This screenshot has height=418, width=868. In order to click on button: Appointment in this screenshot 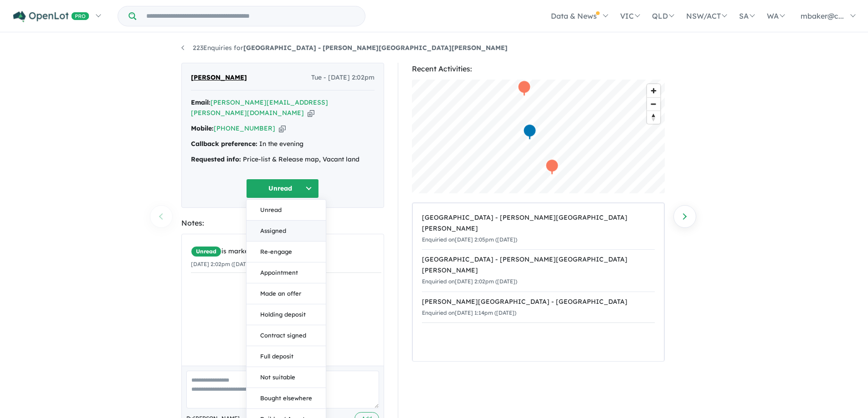, I will do `click(286, 273)`.